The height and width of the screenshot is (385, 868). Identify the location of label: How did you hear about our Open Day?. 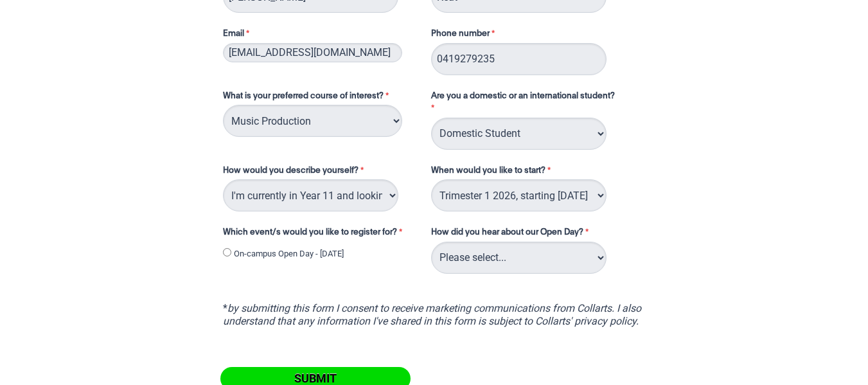
(512, 234).